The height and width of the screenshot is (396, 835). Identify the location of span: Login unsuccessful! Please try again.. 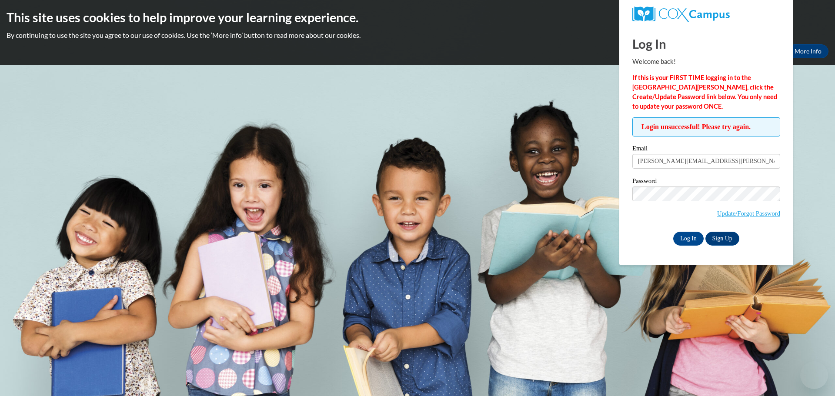
(706, 127).